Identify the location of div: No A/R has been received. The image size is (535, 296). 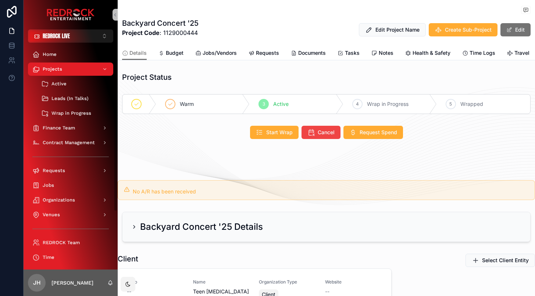
(331, 192).